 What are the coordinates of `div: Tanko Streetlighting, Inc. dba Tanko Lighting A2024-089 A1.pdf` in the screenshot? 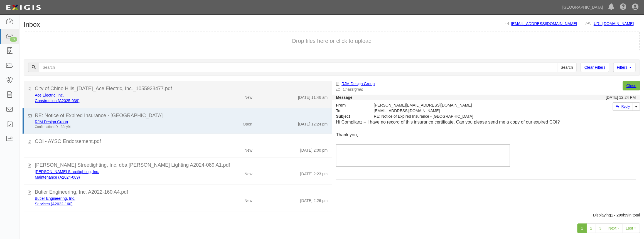 It's located at (181, 165).